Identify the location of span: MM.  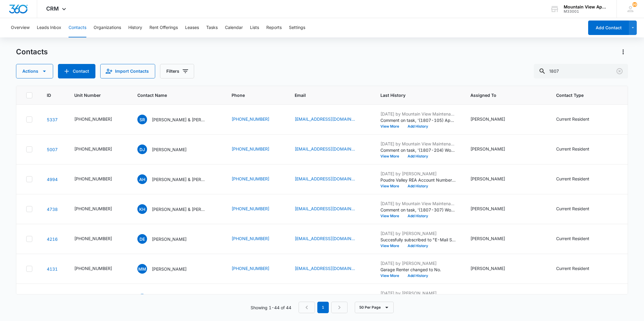
(142, 269).